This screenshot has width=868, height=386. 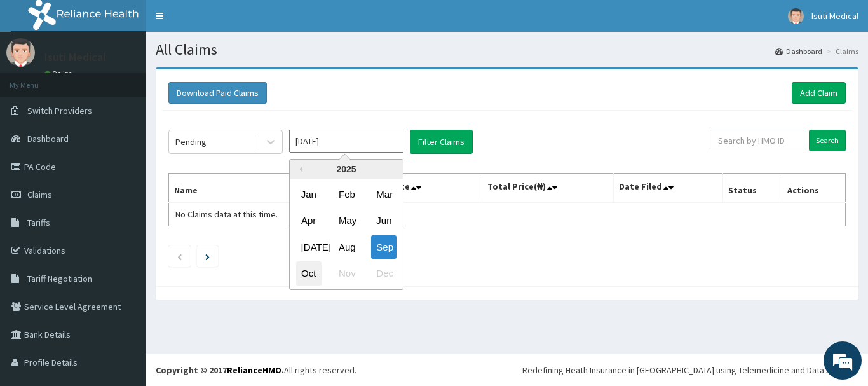 What do you see at coordinates (48, 138) in the screenshot?
I see `span: Dashboard` at bounding box center [48, 138].